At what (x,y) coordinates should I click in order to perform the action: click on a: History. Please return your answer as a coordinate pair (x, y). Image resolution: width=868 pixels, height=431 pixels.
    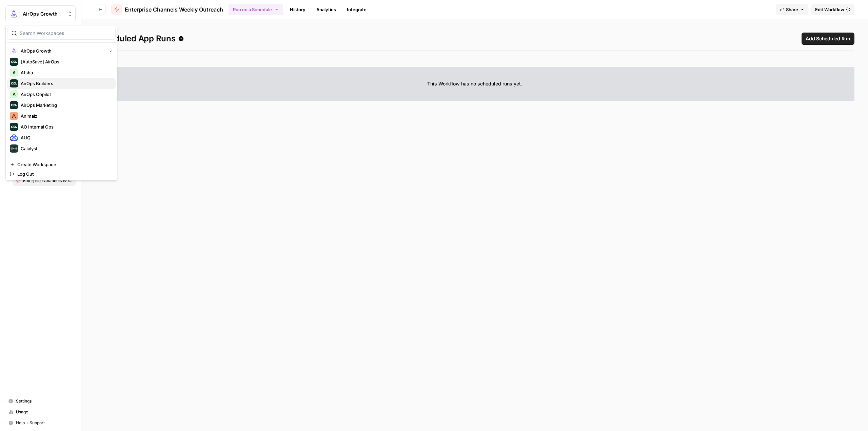
    Looking at the image, I should click on (298, 9).